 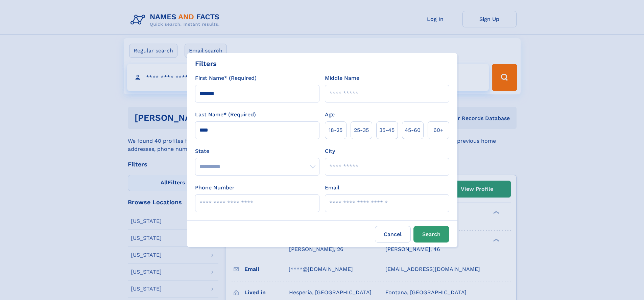 What do you see at coordinates (431, 234) in the screenshot?
I see `button: Search` at bounding box center [431, 234].